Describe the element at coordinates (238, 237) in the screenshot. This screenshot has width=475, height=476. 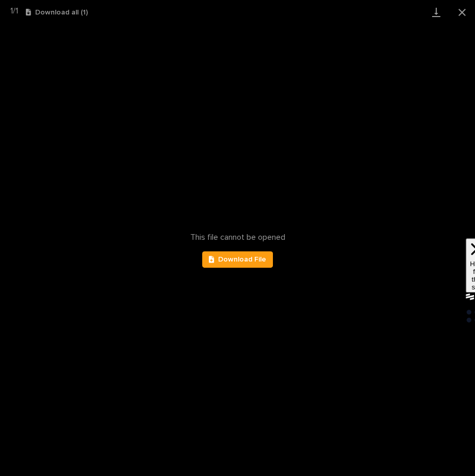
I see `span: This file cannot be opened` at that location.